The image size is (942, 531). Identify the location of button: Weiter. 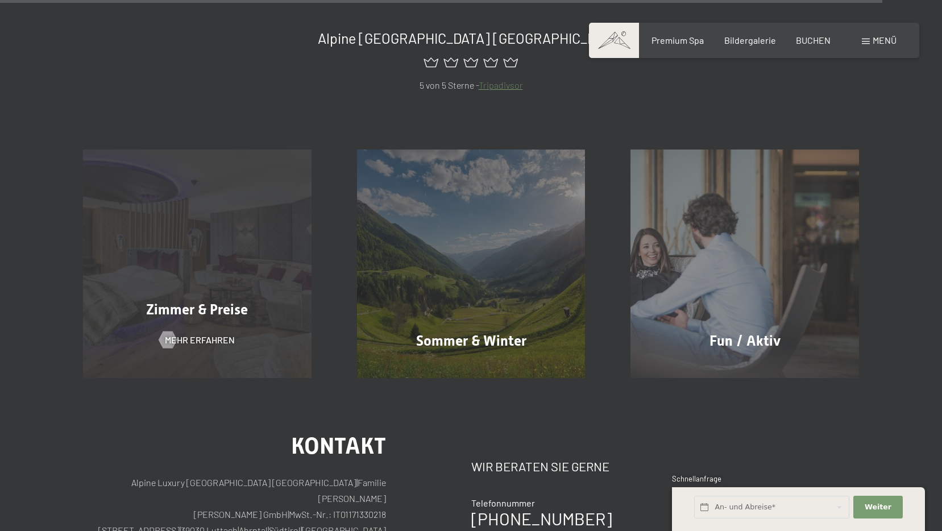
(877, 507).